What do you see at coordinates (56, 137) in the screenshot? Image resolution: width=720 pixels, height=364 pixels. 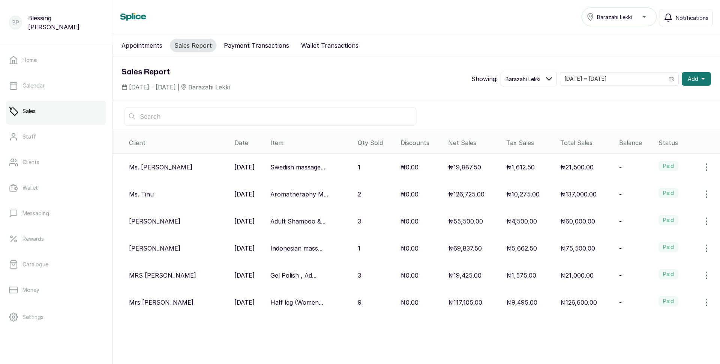 I see `a: Staff` at bounding box center [56, 137].